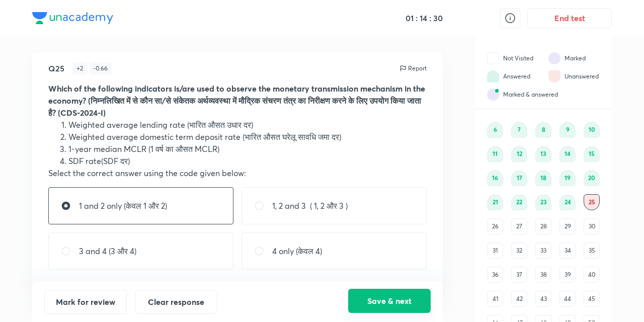  What do you see at coordinates (495, 203) in the screenshot?
I see `div: 21` at bounding box center [495, 203].